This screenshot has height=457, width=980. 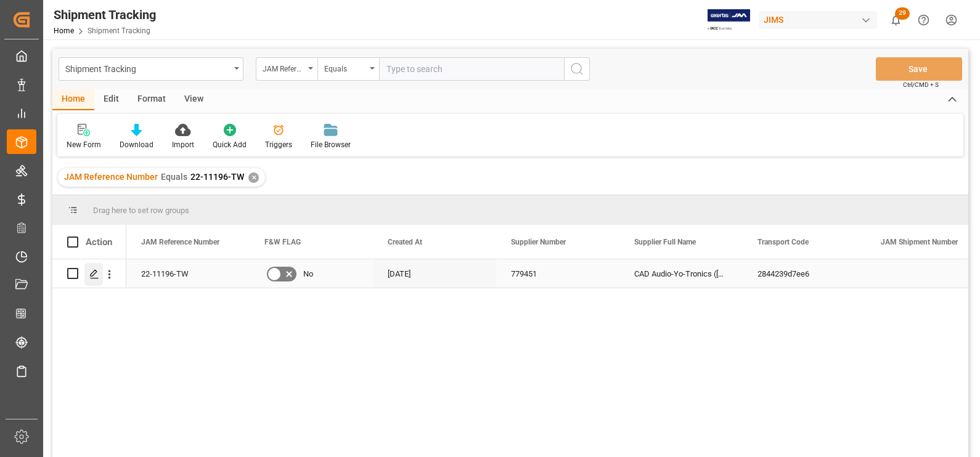 I want to click on a: Home, so click(x=63, y=31).